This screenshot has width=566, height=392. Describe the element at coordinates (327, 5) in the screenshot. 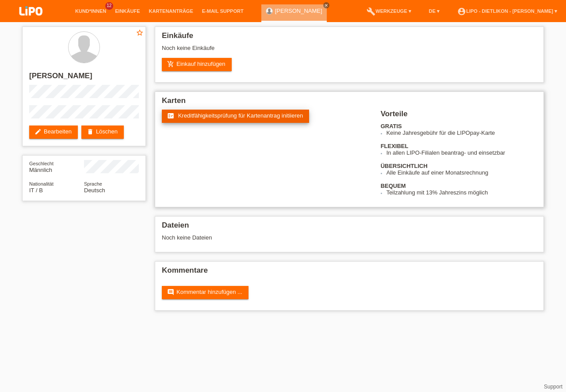

I see `a: close` at that location.